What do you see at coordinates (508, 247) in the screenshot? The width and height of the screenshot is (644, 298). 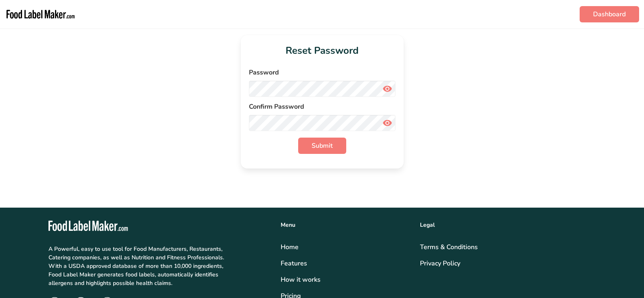 I see `a: Terms & Conditions` at bounding box center [508, 247].